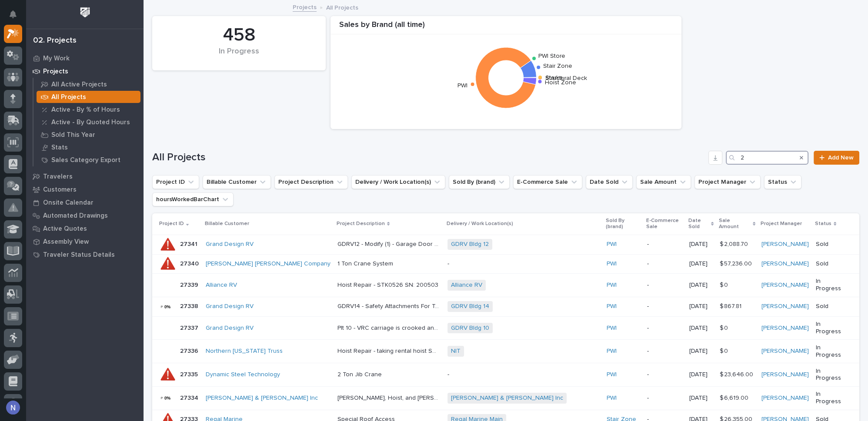  Describe the element at coordinates (66, 242) in the screenshot. I see `p: Assembly View` at that location.